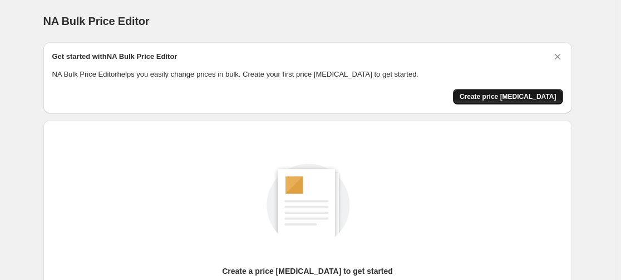 This screenshot has width=621, height=280. What do you see at coordinates (508, 97) in the screenshot?
I see `button: Create price change job` at bounding box center [508, 97].